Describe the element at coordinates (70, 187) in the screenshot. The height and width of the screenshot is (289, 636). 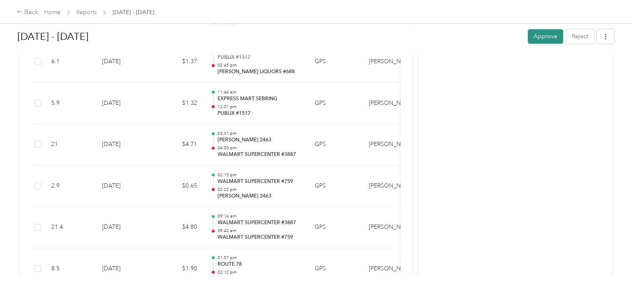
I see `td: 2.9` at that location.